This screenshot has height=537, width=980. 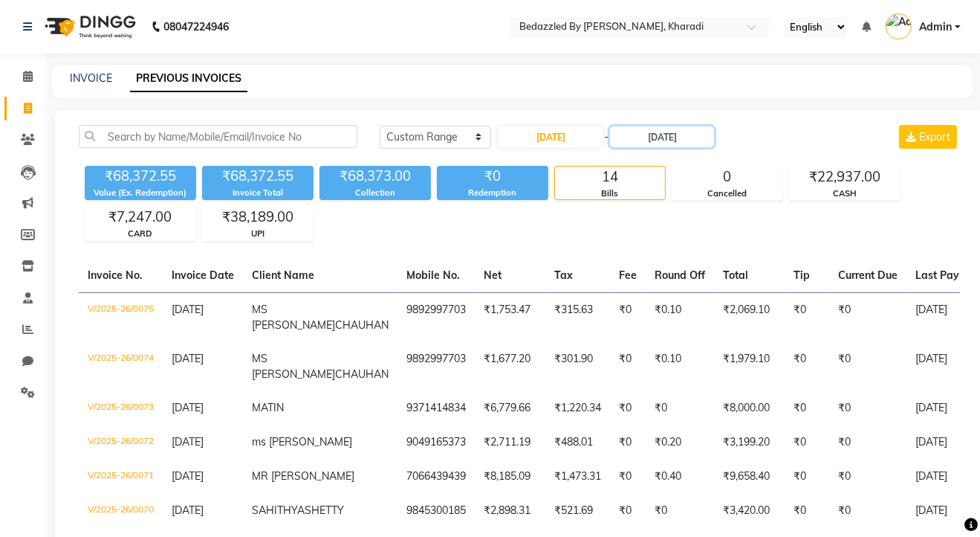 I want to click on td: V/2025-26/0072, so click(x=121, y=442).